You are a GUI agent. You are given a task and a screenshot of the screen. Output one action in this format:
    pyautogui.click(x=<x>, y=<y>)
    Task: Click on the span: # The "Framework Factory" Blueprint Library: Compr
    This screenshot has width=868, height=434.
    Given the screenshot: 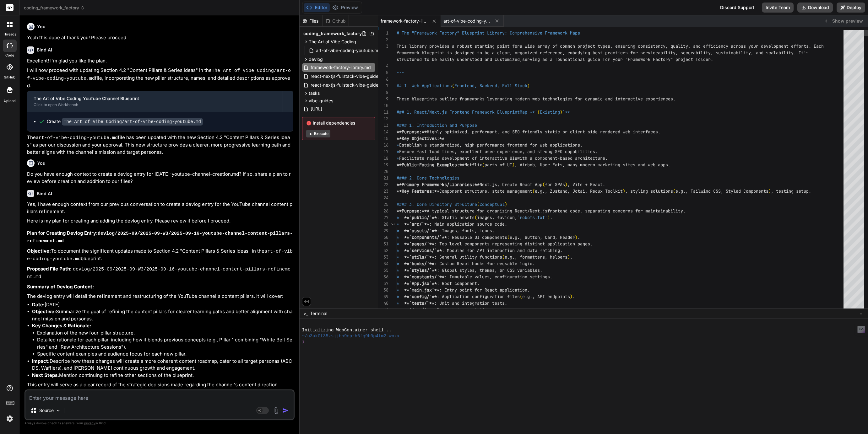 What is the action you would take?
    pyautogui.click(x=459, y=33)
    